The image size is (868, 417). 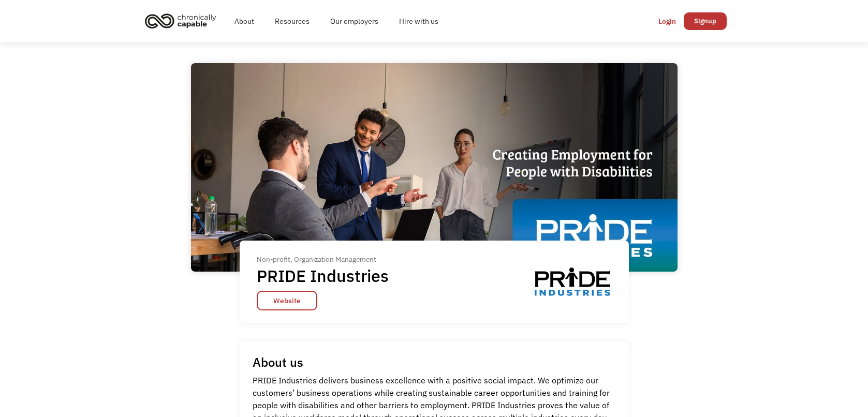 I want to click on img: Chronically Capable logo, so click(x=181, y=21).